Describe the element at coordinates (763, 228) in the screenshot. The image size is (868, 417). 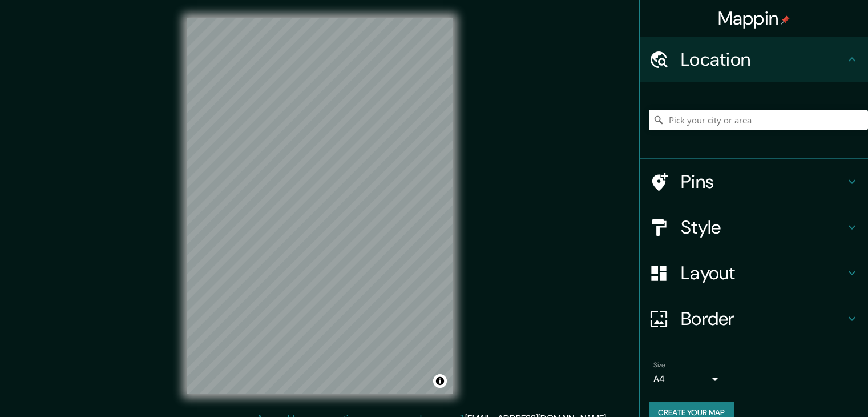
I see `h4: Style` at that location.